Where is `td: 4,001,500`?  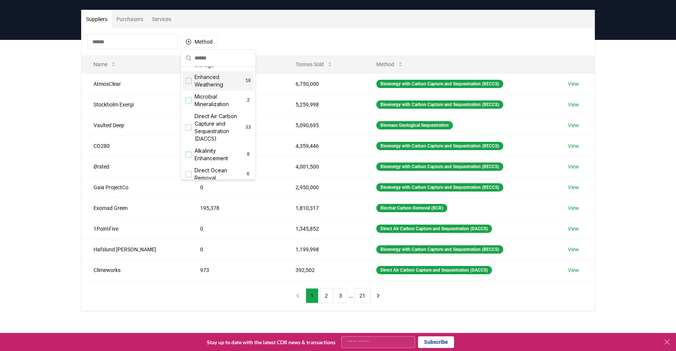
td: 4,001,500 is located at coordinates (324, 166).